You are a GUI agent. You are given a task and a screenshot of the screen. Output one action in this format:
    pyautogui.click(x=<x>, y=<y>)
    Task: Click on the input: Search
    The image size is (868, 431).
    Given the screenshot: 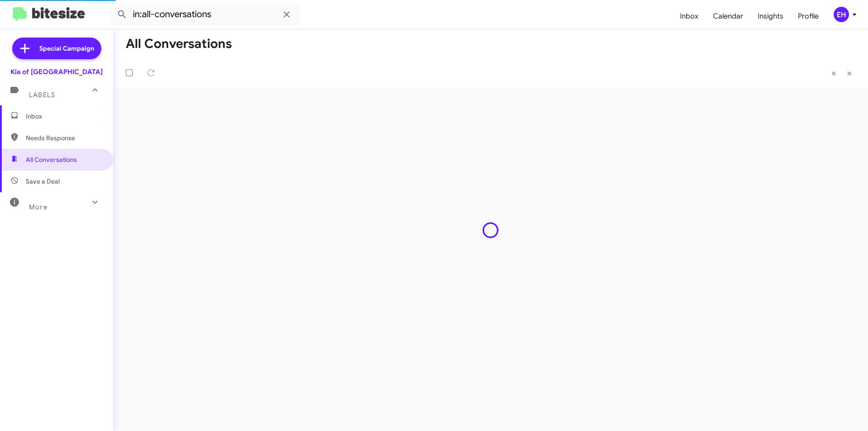 What is the action you would take?
    pyautogui.click(x=204, y=15)
    